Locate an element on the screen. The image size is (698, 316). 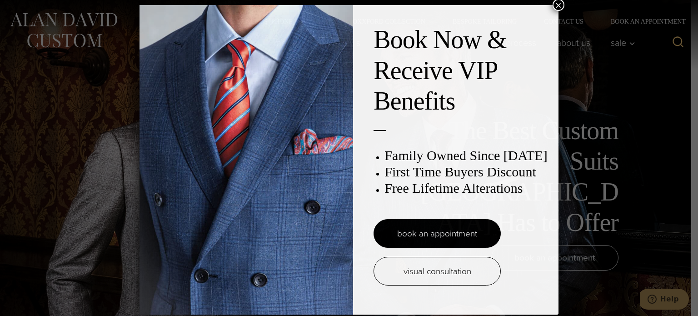
h3: First Time Buyers Discount is located at coordinates (467, 172).